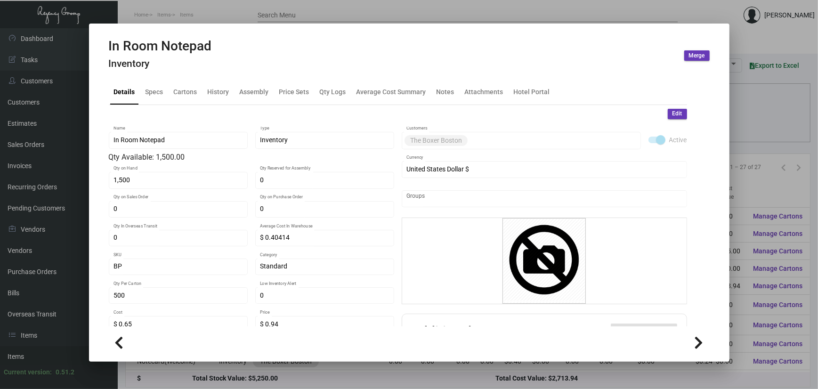  I want to click on span: Active, so click(678, 140).